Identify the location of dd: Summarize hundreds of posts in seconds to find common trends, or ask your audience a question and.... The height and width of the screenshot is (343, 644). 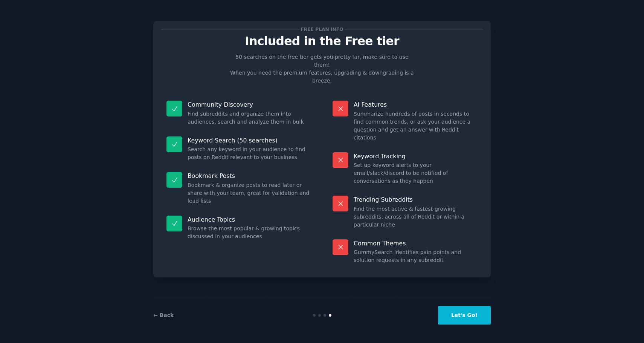
(416, 126).